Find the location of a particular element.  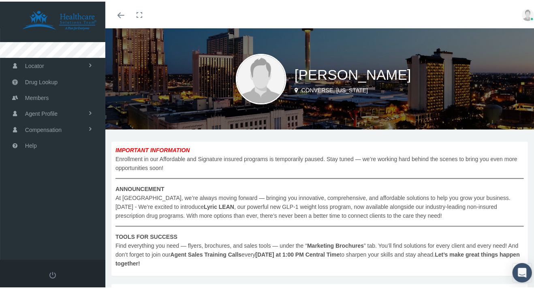

div: Open Intercom Messenger is located at coordinates (523, 272).